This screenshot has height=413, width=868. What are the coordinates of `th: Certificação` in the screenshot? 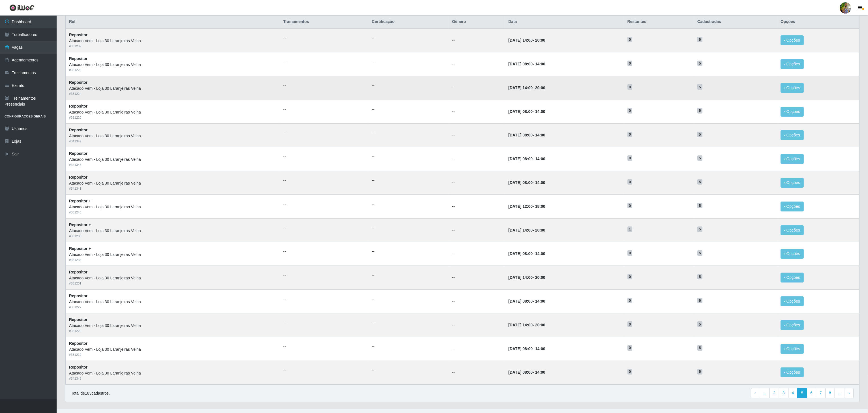 It's located at (408, 22).